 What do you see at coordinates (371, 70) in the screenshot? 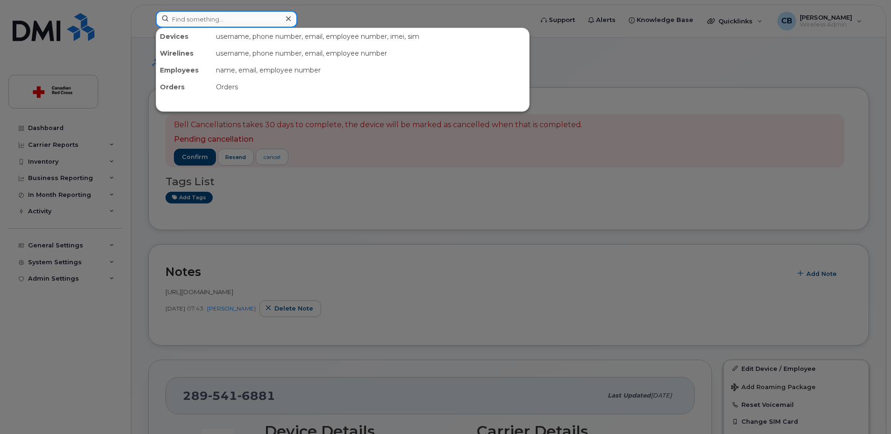
I see `div: name, email, employee number` at bounding box center [371, 70].